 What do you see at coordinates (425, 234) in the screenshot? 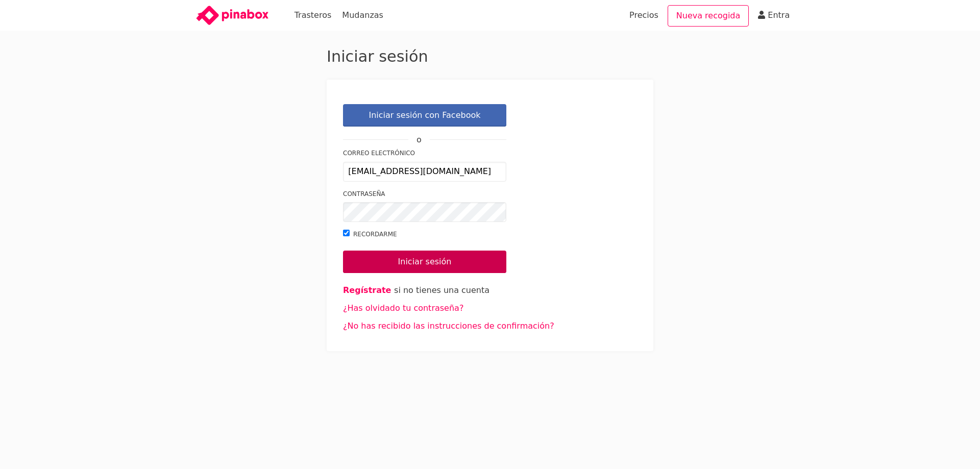
I see `label: Recordarme` at bounding box center [425, 234].